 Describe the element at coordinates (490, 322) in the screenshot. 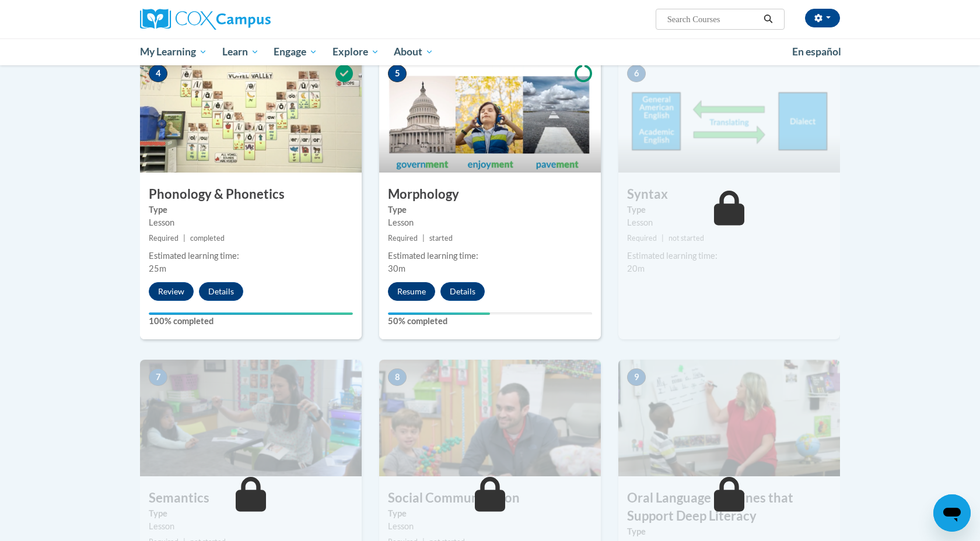

I see `label: 50% completed` at that location.